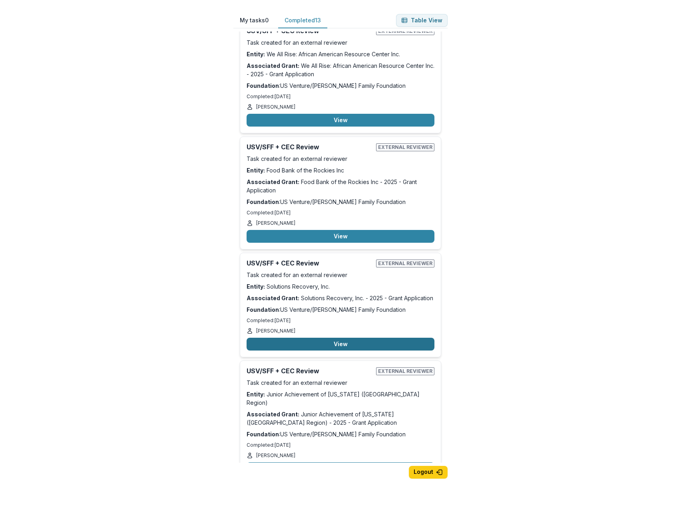  I want to click on button: Table View, so click(421, 20).